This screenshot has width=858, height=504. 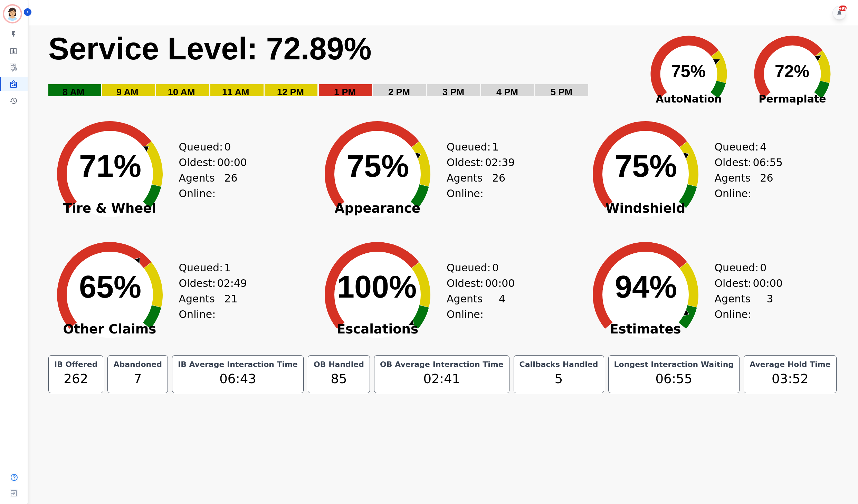 I want to click on text: 1 PM, so click(x=344, y=92).